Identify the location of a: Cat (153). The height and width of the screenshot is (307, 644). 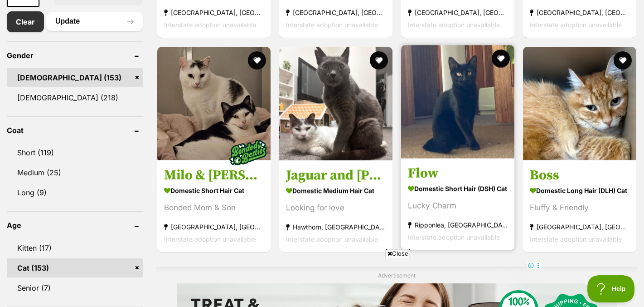
(75, 268).